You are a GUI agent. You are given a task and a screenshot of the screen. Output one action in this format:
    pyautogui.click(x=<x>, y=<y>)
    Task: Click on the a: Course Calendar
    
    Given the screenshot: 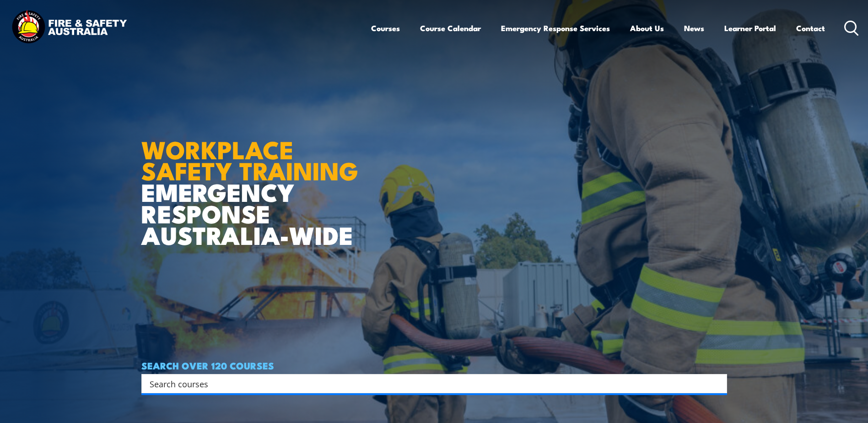 What is the action you would take?
    pyautogui.click(x=450, y=28)
    